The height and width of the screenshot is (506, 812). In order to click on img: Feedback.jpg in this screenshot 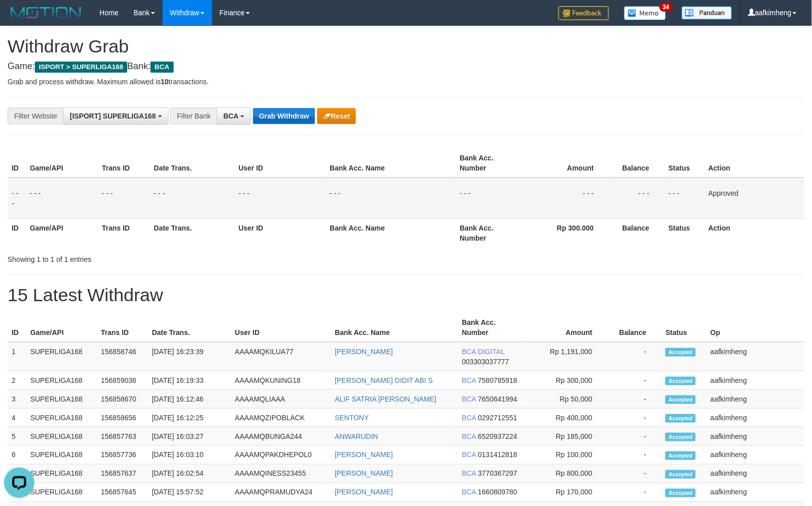, I will do `click(584, 13)`.